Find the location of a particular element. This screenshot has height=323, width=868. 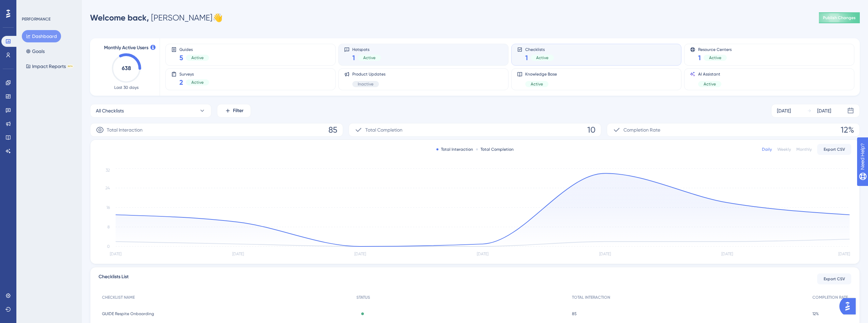

span: Knowledge Base is located at coordinates (541, 74).